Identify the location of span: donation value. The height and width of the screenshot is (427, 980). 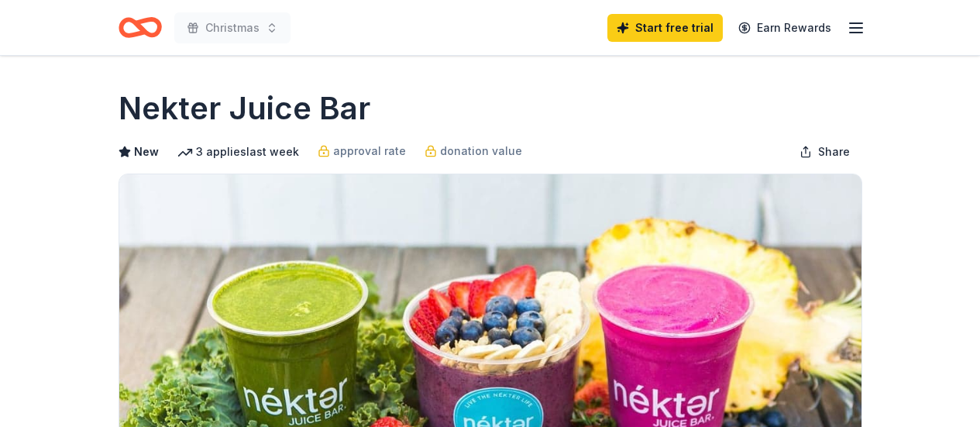
(481, 151).